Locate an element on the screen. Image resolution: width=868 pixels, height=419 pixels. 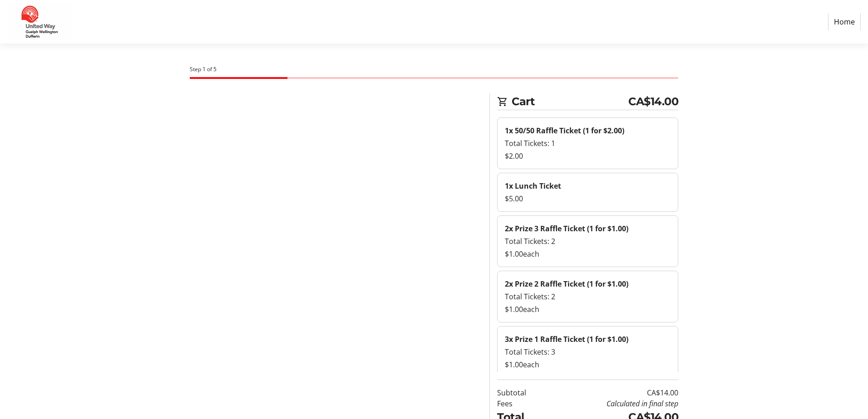
td: CA$14.00 is located at coordinates (614, 392).